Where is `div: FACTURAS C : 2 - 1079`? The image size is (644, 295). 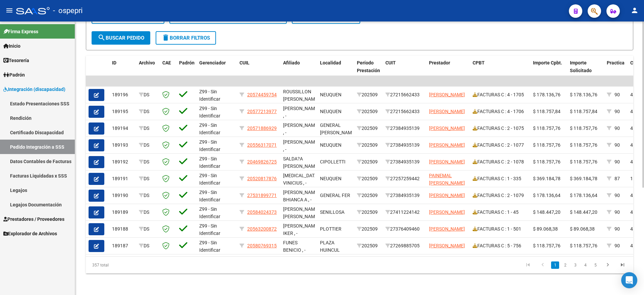 div: FACTURAS C : 2 - 1079 is located at coordinates (500, 195).